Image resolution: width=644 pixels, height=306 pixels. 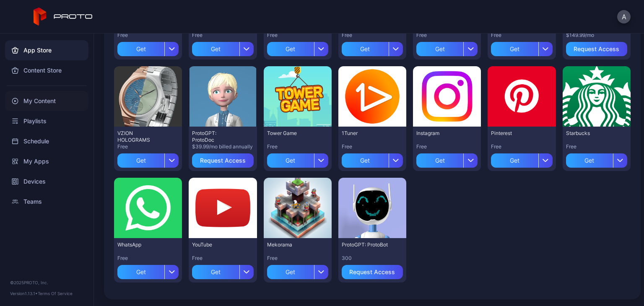 What do you see at coordinates (597, 35) in the screenshot?
I see `div: $149.99/mo` at bounding box center [597, 35].